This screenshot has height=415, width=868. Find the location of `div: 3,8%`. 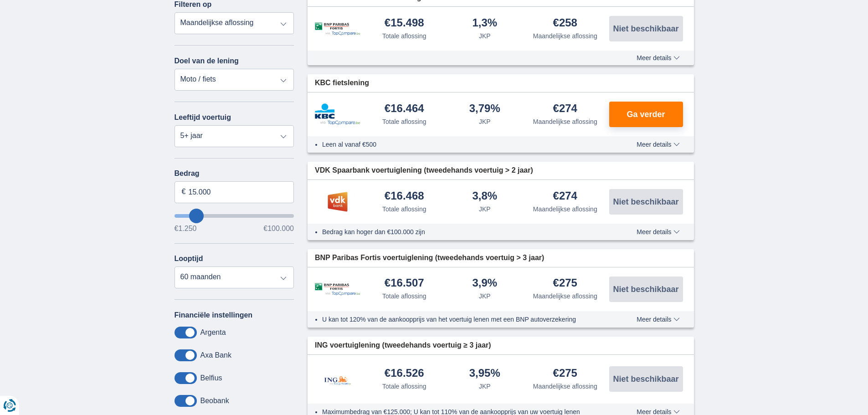

div: 3,8% is located at coordinates (485, 196).